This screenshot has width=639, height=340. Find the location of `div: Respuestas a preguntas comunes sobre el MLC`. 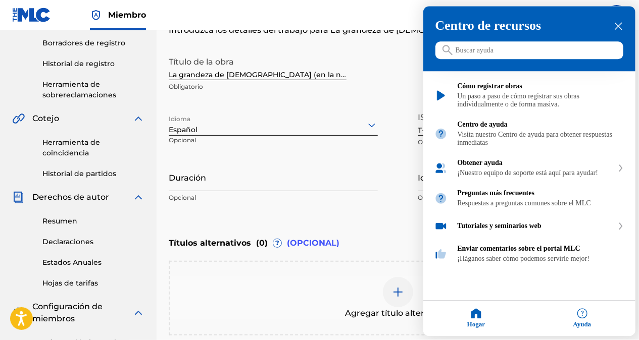

div: Respuestas a preguntas comunes sobre el MLC is located at coordinates (541, 204).